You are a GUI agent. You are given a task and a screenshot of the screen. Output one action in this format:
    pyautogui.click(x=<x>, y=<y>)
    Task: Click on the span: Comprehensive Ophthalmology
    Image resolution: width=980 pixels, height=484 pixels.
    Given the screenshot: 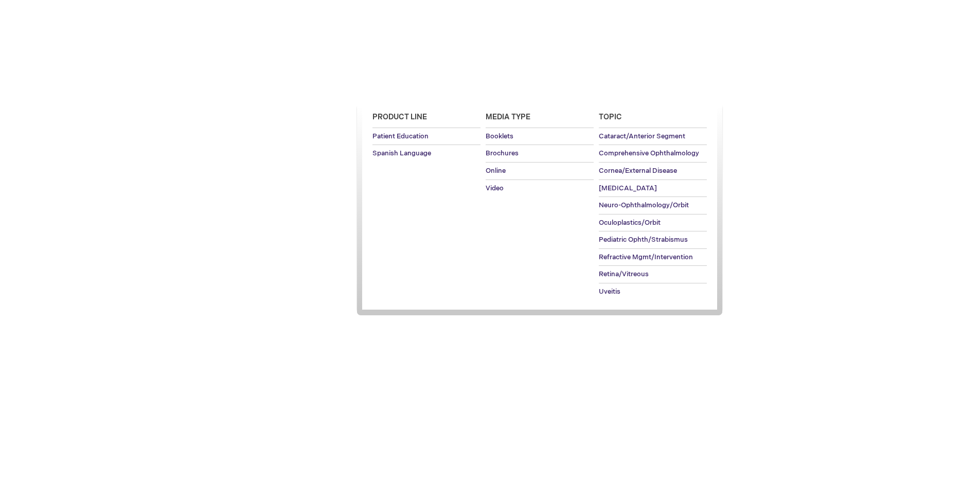 What is the action you would take?
    pyautogui.click(x=649, y=153)
    